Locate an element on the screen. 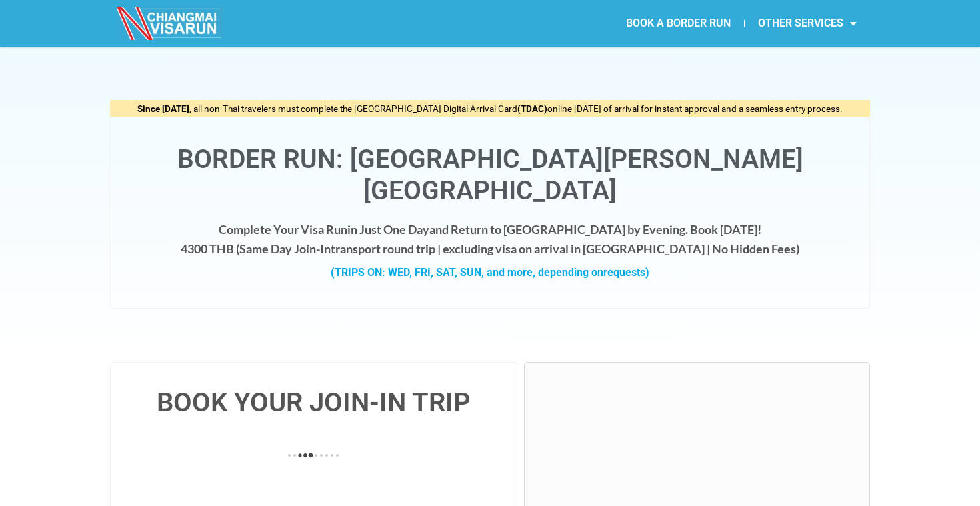  span: in Just One Day is located at coordinates (388, 230).